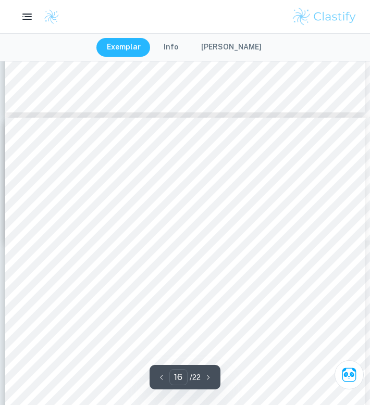 The height and width of the screenshot is (405, 370). What do you see at coordinates (171, 47) in the screenshot?
I see `button: Info` at bounding box center [171, 47].